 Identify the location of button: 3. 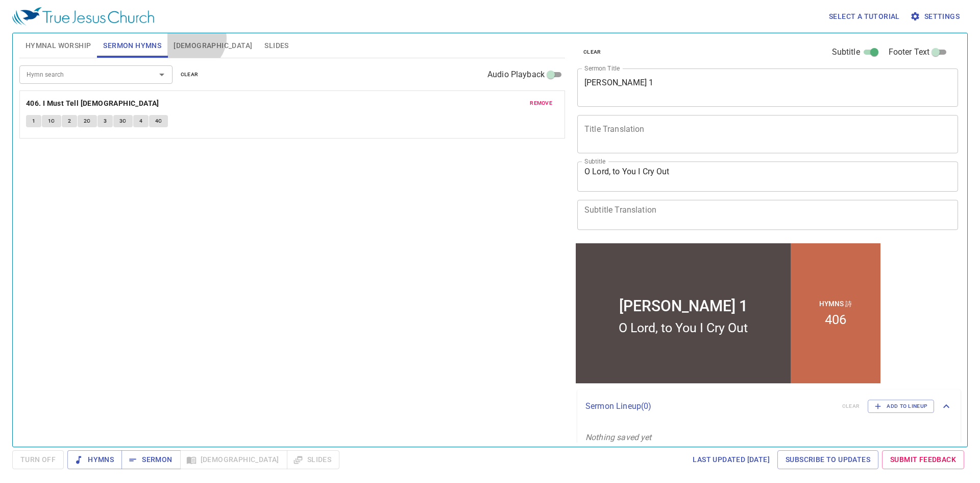
(105, 121).